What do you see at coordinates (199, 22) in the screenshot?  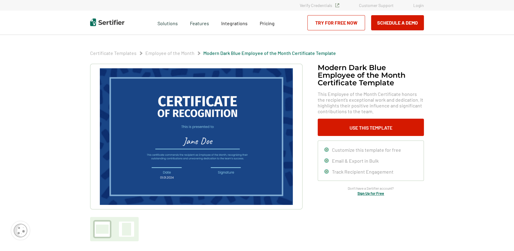 I see `span: Features` at bounding box center [199, 22].